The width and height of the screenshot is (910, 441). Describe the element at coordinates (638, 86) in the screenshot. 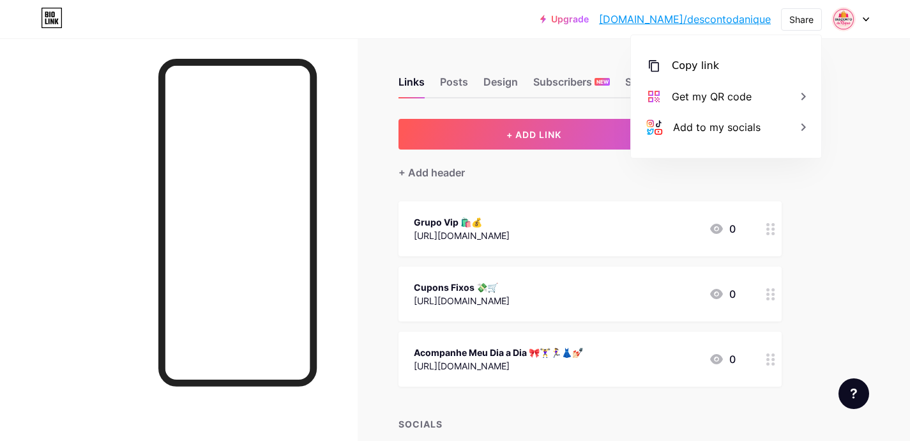

I see `div: Stats` at that location.